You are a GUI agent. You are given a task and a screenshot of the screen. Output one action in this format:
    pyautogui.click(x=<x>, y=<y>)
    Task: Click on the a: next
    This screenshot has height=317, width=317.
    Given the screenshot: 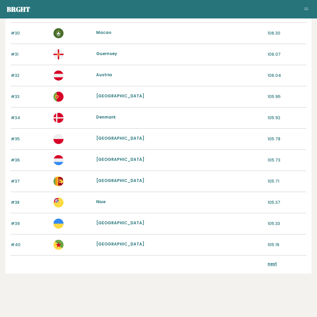 What is the action you would take?
    pyautogui.click(x=272, y=264)
    